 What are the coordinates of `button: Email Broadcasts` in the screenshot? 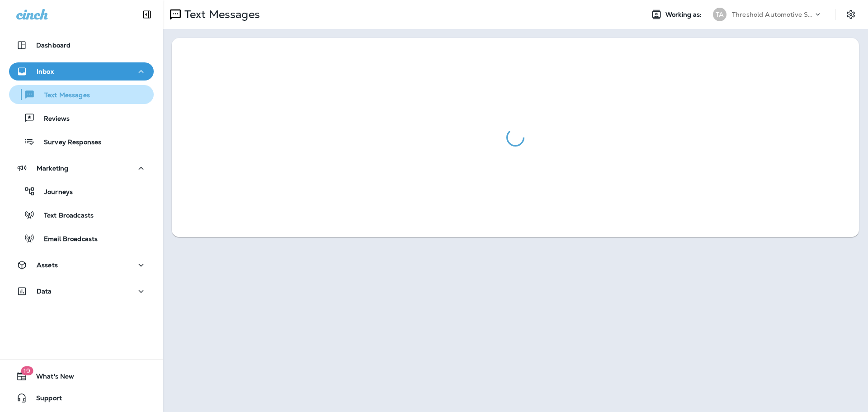 It's located at (82, 238).